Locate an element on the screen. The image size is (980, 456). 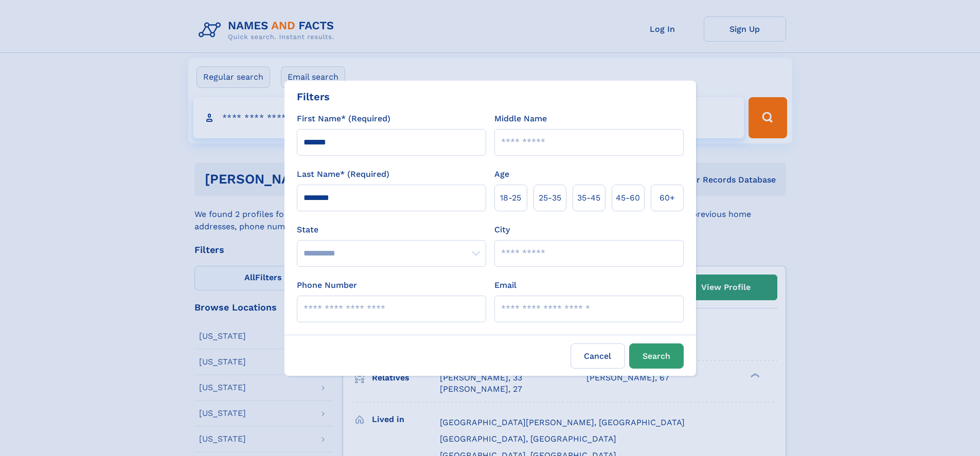
label: Middle Name is located at coordinates (521, 119).